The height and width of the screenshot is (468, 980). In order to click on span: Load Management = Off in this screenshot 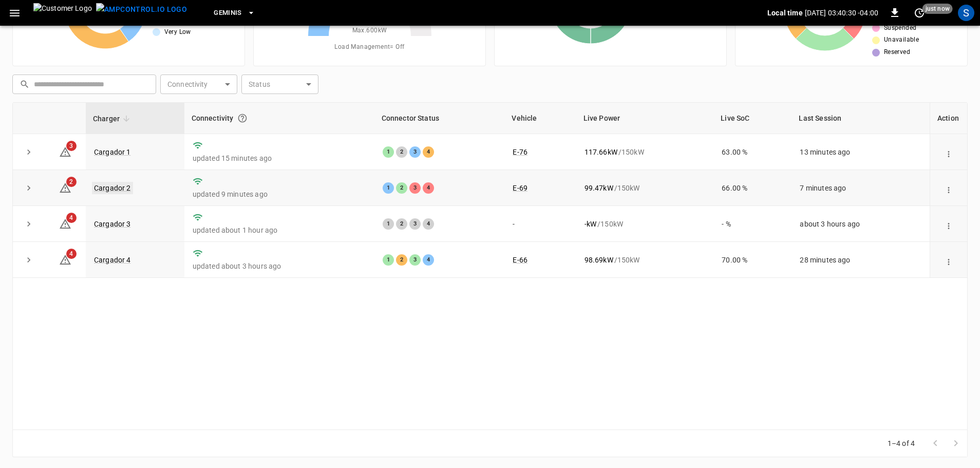, I will do `click(370, 47)`.